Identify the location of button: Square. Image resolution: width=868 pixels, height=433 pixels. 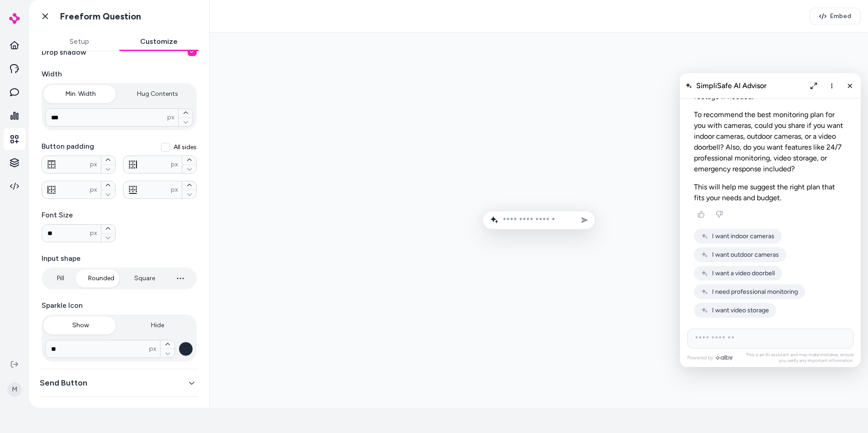
(145, 279).